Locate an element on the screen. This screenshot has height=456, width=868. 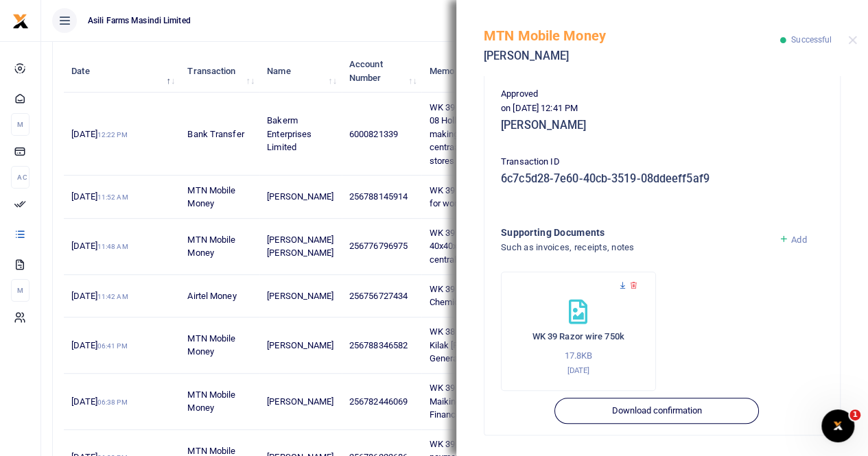
h5: 6c7c5d28-7e60-40cb-3519-08ddeeff5af9 is located at coordinates (663, 179).